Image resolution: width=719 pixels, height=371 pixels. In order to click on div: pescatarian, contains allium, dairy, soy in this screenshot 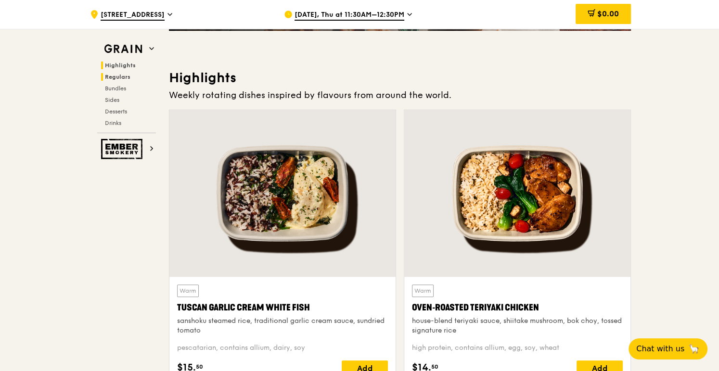, I will do `click(282, 348)`.